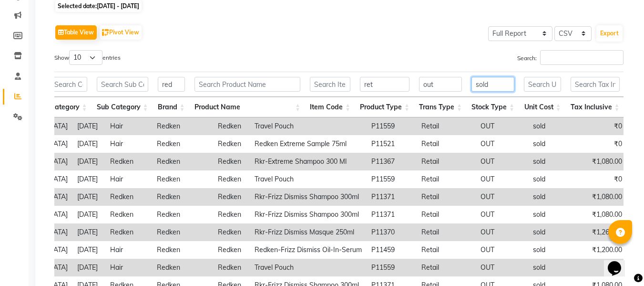  What do you see at coordinates (308, 250) in the screenshot?
I see `td: Redken-Frizz Dismiss Oil-In-Serum` at bounding box center [308, 250].